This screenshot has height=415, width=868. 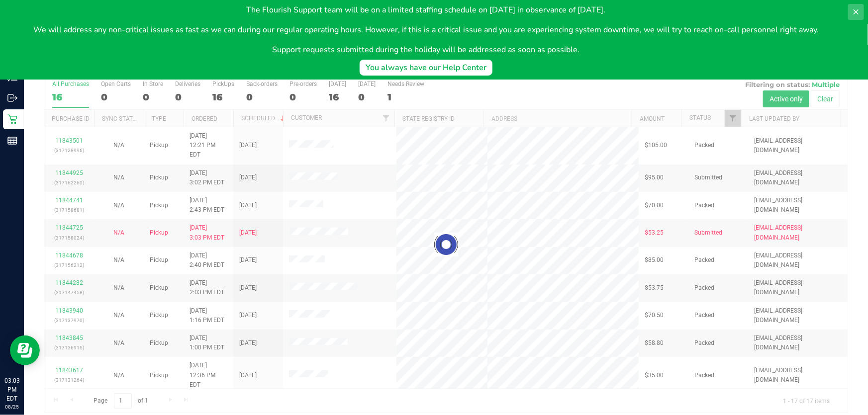 What do you see at coordinates (13, 141) in the screenshot?
I see `inline-svg: Reports` at bounding box center [13, 141].